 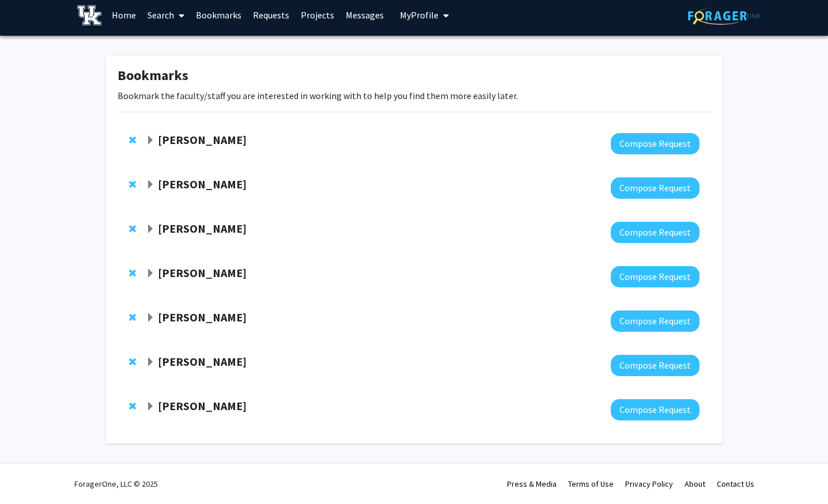 What do you see at coordinates (89, 15) in the screenshot?
I see `img: University of Kentucky Logo` at bounding box center [89, 15].